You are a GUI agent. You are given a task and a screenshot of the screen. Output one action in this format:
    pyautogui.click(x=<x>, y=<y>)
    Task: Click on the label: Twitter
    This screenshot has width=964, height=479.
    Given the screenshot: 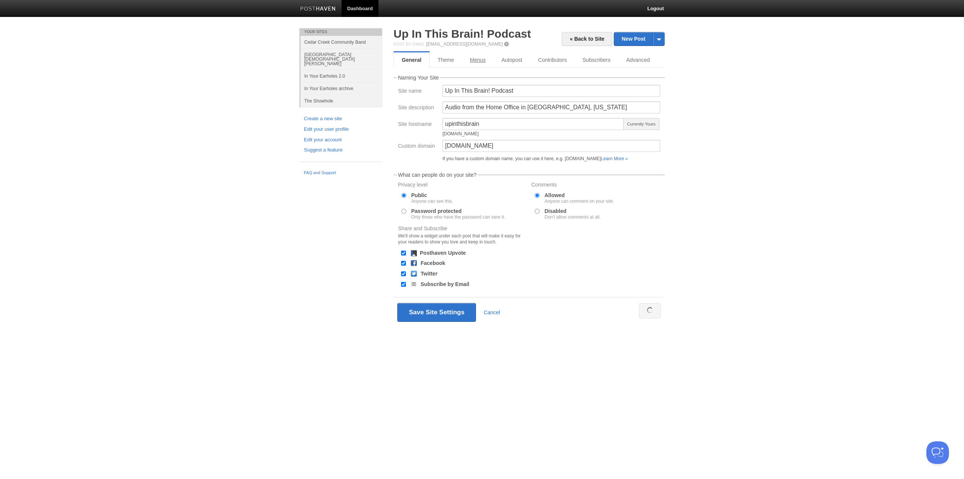 What is the action you would take?
    pyautogui.click(x=429, y=273)
    